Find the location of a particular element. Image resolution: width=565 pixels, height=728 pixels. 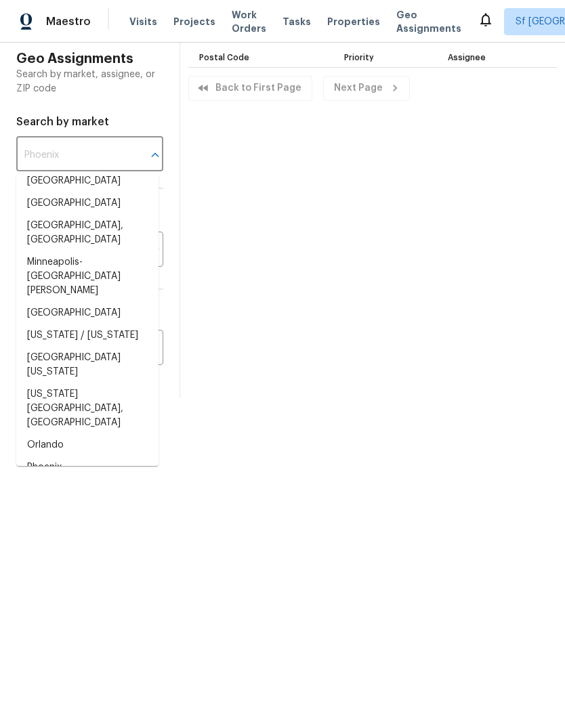

li: Orlando is located at coordinates (87, 445).